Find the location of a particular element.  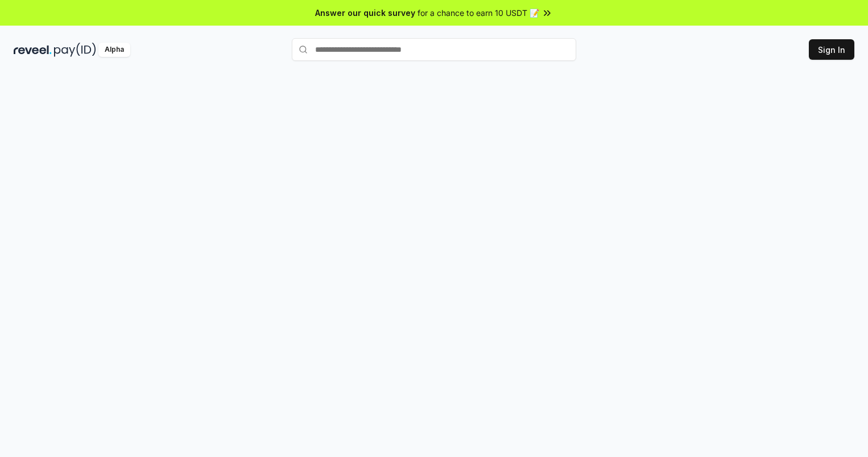

span: for a chance to earn 10 USDT 📝 is located at coordinates (478, 13).